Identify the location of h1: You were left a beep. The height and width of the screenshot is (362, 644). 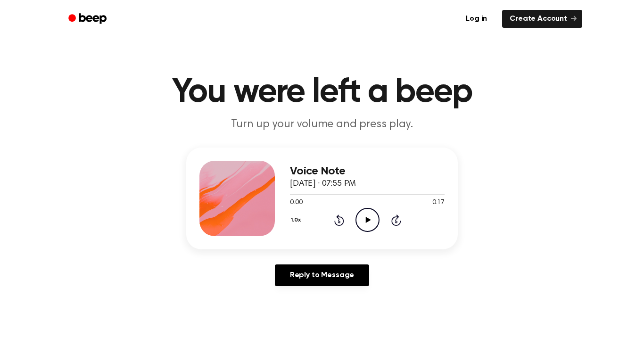
(322, 92).